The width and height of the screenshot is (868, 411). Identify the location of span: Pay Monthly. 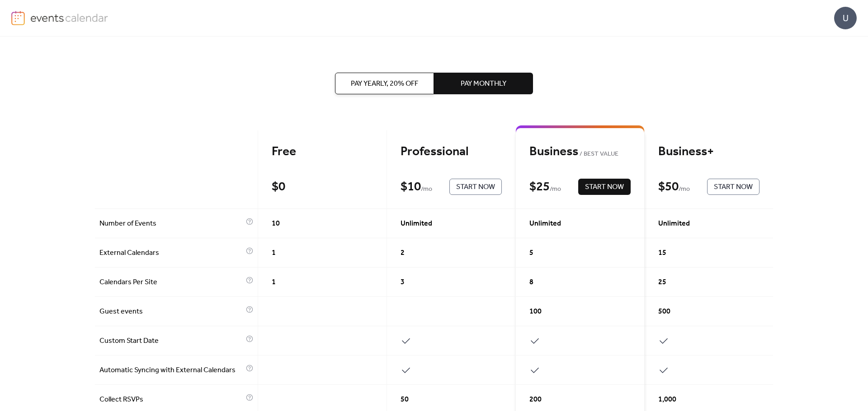
(483, 84).